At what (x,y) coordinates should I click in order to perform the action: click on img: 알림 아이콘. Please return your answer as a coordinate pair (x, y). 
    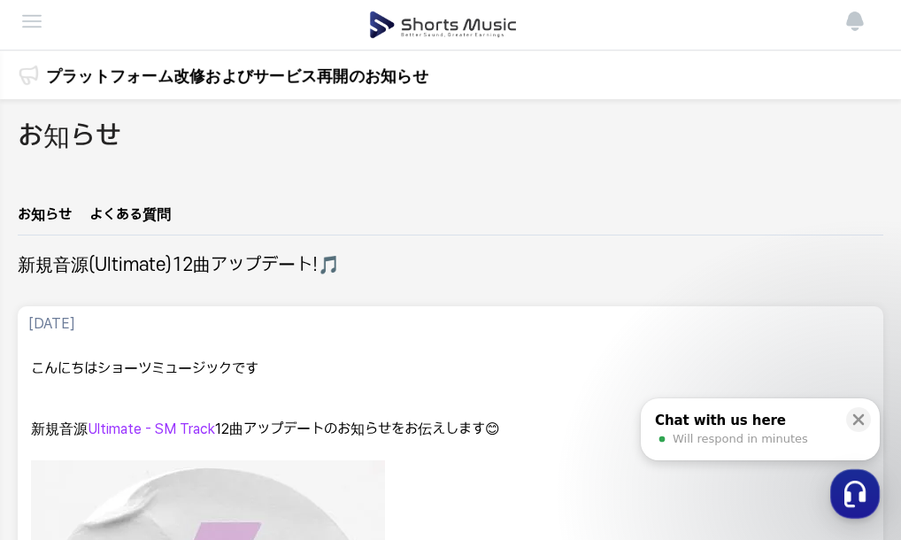
    Looking at the image, I should click on (28, 75).